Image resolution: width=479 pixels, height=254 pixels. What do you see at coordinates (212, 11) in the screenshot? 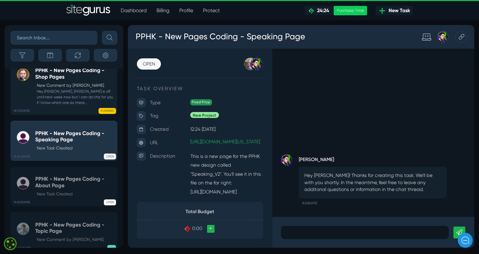
I see `a: Protect` at bounding box center [212, 11].